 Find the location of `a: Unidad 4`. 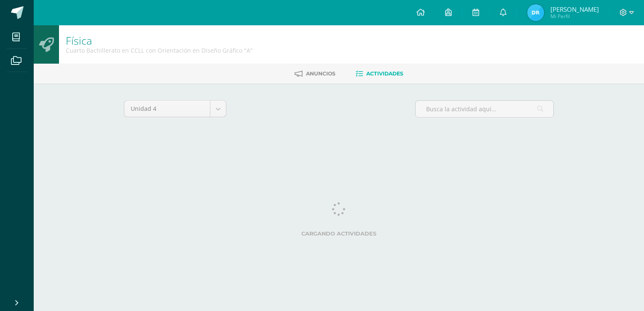

a: Unidad 4 is located at coordinates (175, 109).